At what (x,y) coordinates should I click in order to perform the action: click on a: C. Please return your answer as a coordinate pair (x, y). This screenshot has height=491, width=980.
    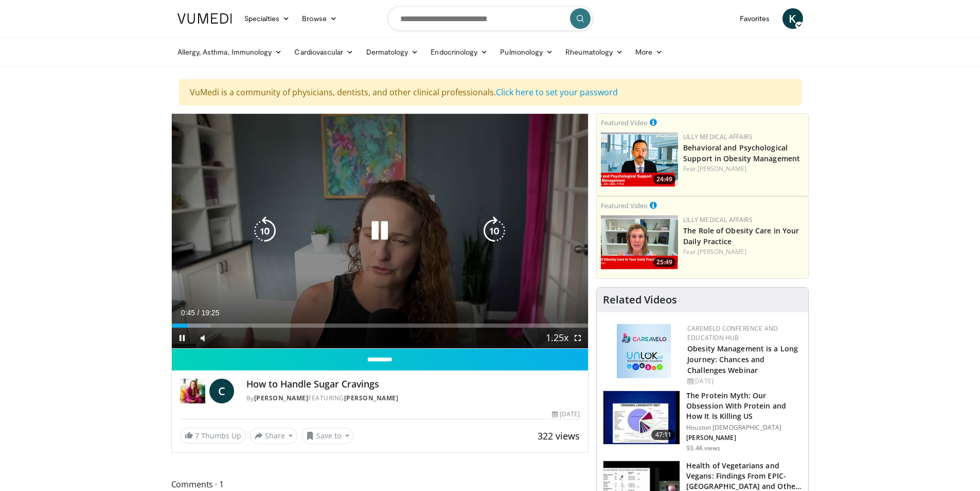
    Looking at the image, I should click on (222, 391).